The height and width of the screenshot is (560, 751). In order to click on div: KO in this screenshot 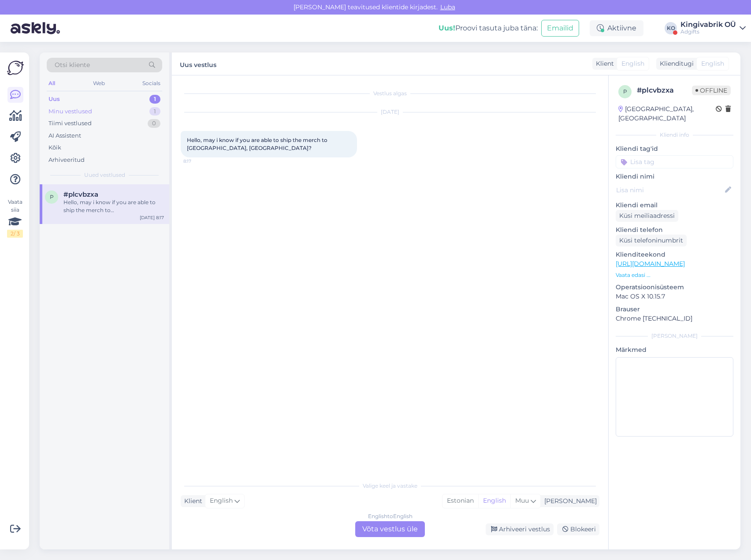, I will do `click(671, 28)`.